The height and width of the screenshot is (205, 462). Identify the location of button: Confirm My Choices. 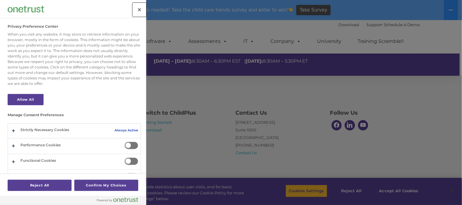
(106, 185).